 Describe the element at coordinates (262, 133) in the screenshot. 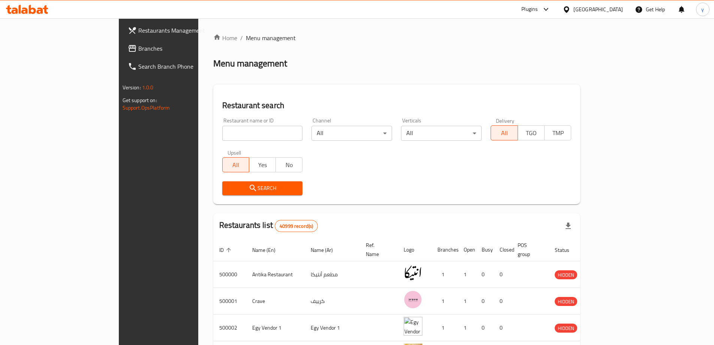

I see `input: Search for restaurant name or ID..` at that location.